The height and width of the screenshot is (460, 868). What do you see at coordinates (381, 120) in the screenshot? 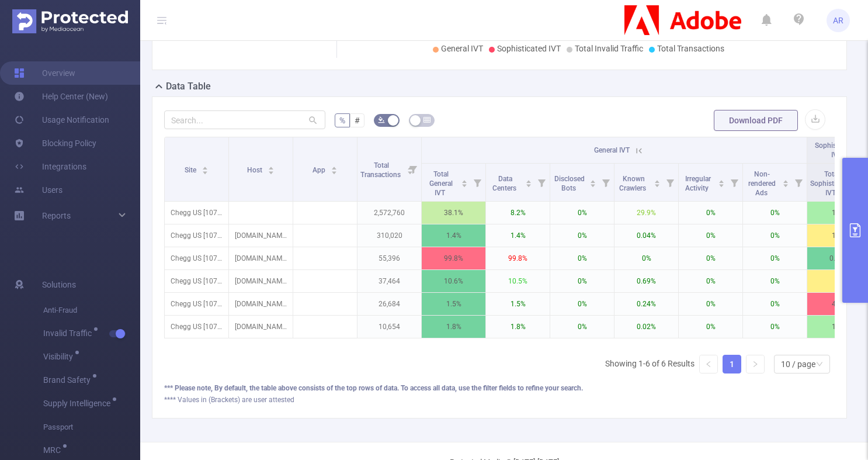
I see `i: icon: bg-colors` at bounding box center [381, 120].